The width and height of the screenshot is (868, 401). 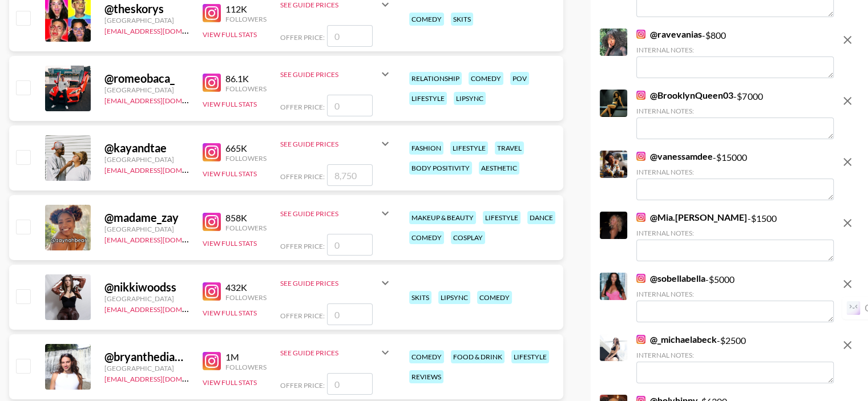 What do you see at coordinates (246, 9) in the screenshot?
I see `div: 112K` at bounding box center [246, 9].